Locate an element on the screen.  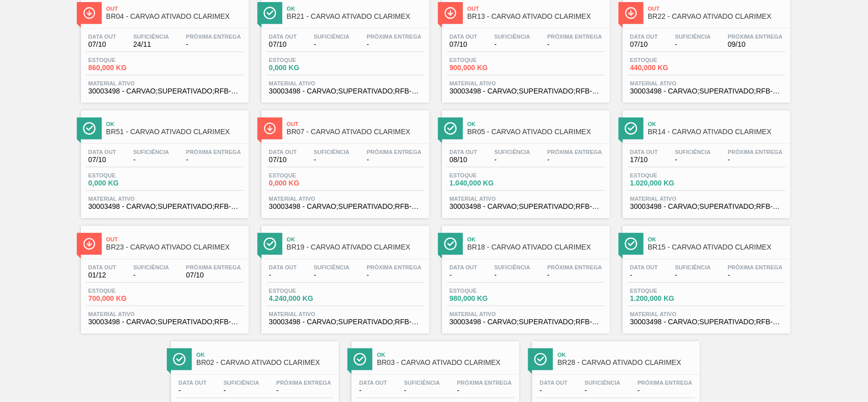
span: 860,000 KG is located at coordinates (124, 68).